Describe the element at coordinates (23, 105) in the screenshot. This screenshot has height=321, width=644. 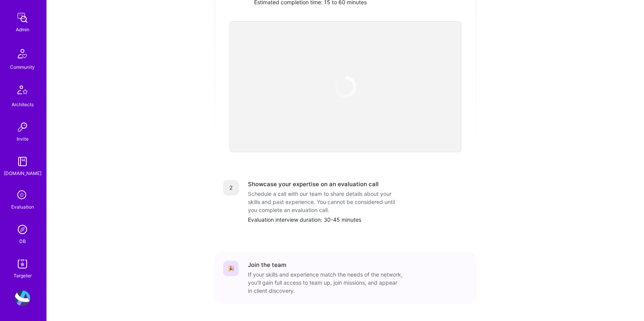
I see `div: Architects` at that location.